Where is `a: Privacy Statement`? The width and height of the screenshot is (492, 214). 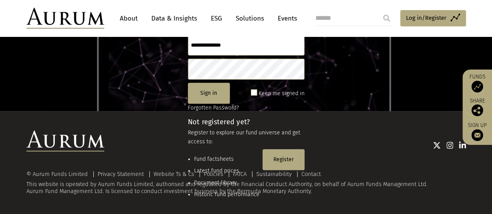 a: Privacy Statement is located at coordinates (121, 174).